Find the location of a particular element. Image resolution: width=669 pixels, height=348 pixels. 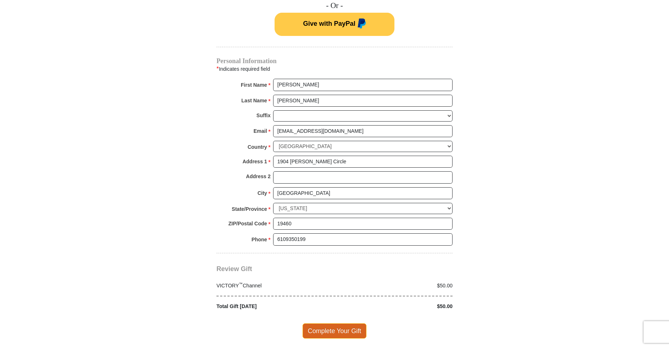

strong: First Name is located at coordinates (254, 85).